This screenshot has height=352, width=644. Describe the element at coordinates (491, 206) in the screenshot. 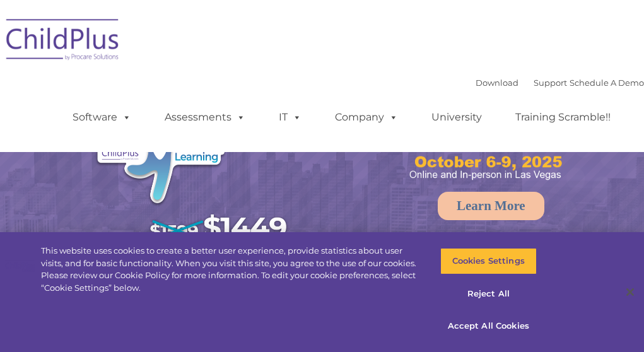

I see `a: Learn More` at that location.